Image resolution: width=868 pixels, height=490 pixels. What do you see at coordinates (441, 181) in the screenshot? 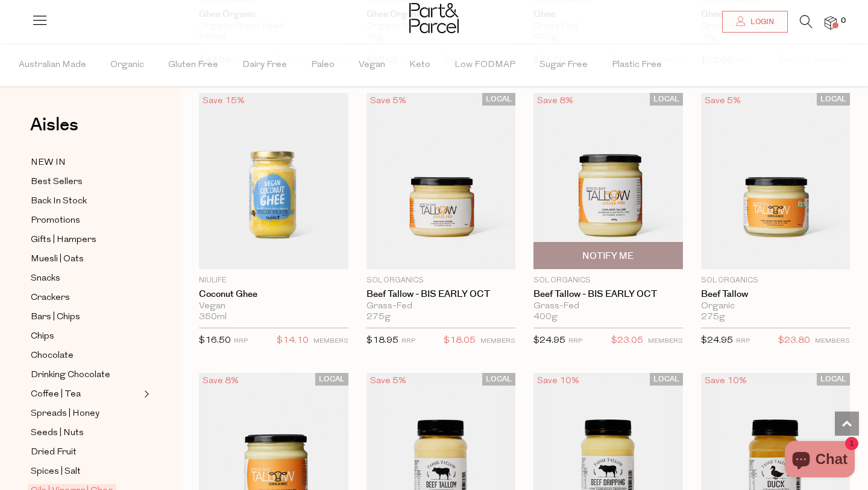
I see `img: Beef Tallow - BIS EARLY OCT` at bounding box center [441, 181].